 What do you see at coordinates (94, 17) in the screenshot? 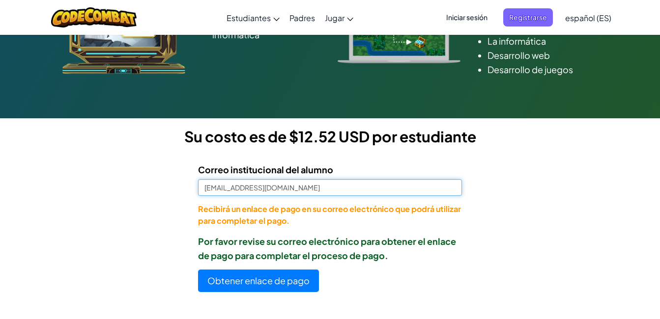
I see `img: CodeCombat logo` at bounding box center [94, 17].